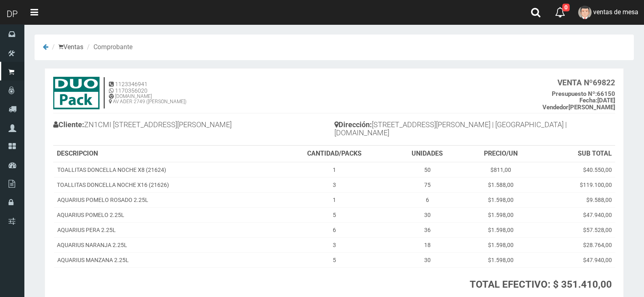 The height and width of the screenshot is (297, 644). Describe the element at coordinates (556, 107) in the screenshot. I see `strong: Vendedor` at that location.